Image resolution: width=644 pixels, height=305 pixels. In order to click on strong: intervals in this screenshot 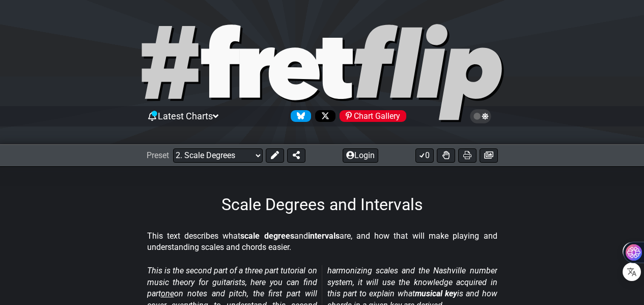, I will do `click(324, 236)`.